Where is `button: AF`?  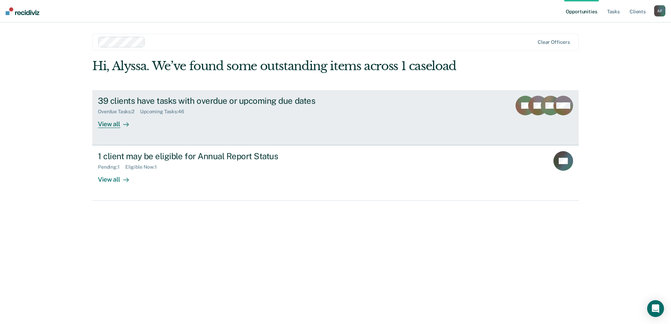 button: AF is located at coordinates (660, 11).